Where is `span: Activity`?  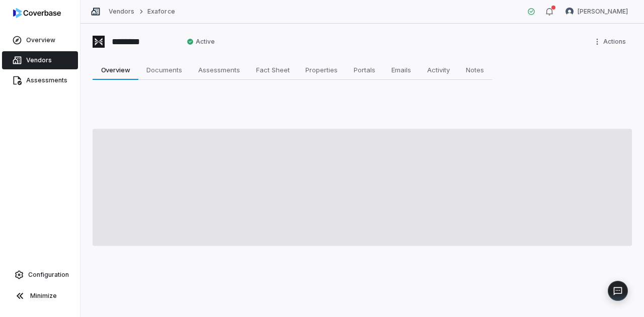 span: Activity is located at coordinates (438, 70).